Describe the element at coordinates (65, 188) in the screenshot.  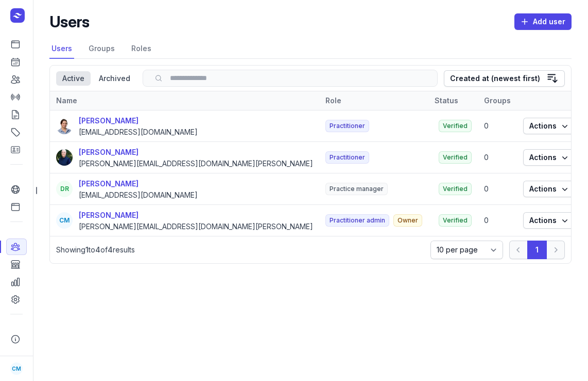
I see `span: DR` at that location.